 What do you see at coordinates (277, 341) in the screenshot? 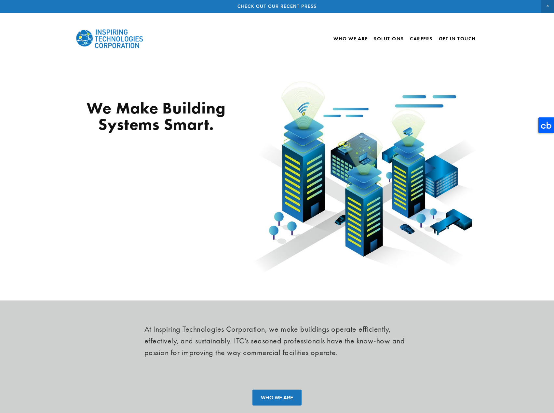
I see `h3: At Inspiring Technologies Corporation, we make buildings operate efficiently, effectively, and su...` at bounding box center [277, 341].